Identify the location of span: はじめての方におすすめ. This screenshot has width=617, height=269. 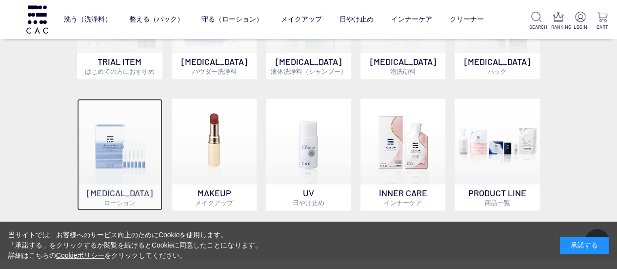
(119, 71).